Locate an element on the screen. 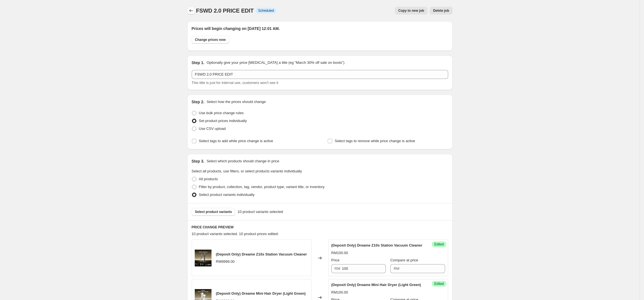 This screenshot has width=644, height=300. span: FSWD 2.0 PRICE EDIT is located at coordinates (225, 10).